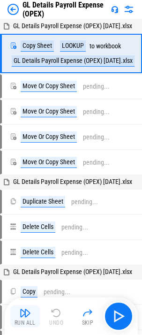 This screenshot has height=335, width=142. I want to click on div: GL Details Payroll Expense (OPEX), so click(65, 9).